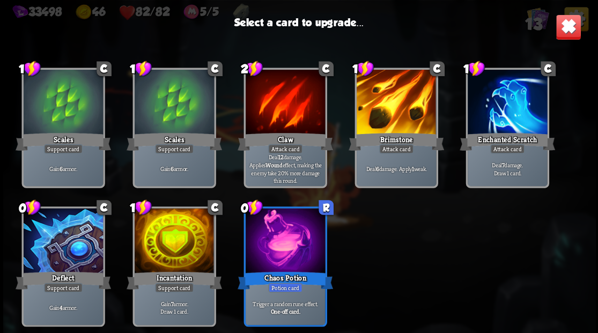 The width and height of the screenshot is (598, 333). Describe the element at coordinates (285, 168) in the screenshot. I see `p: Deal damage. Applies effect, making the enemy take 20% more damage this round.` at that location.